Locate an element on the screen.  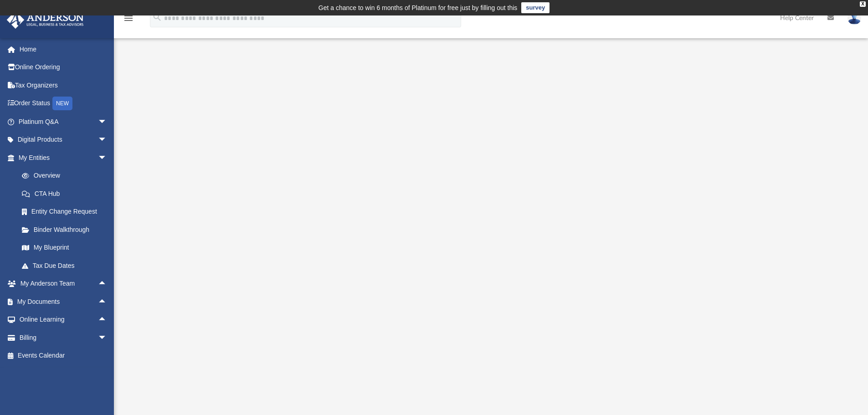
a: Order StatusNEW is located at coordinates (63, 104).